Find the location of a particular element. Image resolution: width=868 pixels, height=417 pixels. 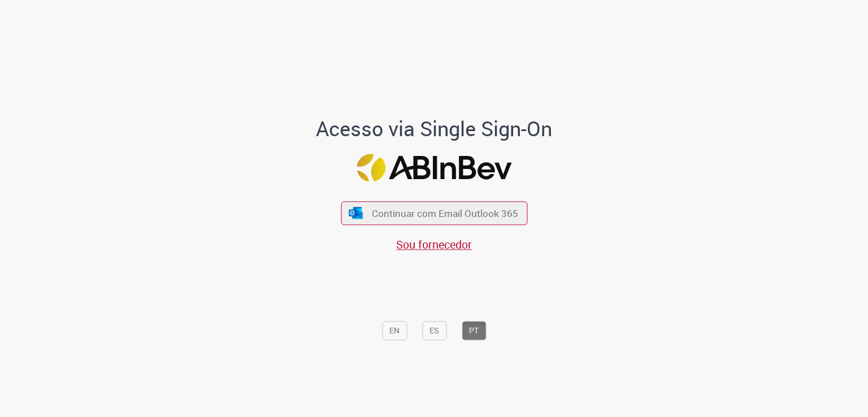

h1: Acesso via Single Sign-On is located at coordinates (434, 129).